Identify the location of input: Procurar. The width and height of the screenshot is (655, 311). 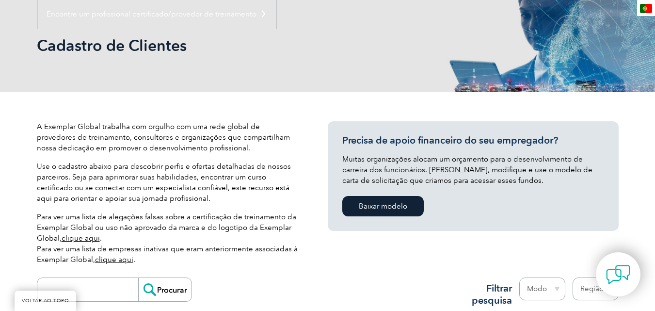
(165, 290).